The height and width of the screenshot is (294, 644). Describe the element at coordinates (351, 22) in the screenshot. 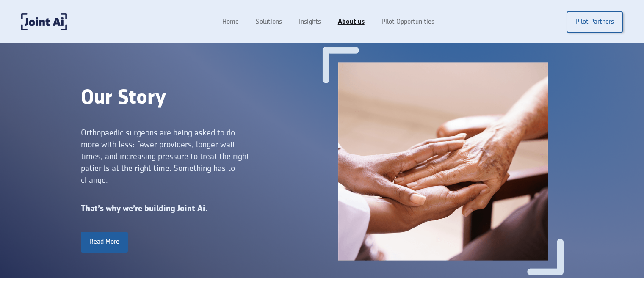

I see `a: About us` at that location.